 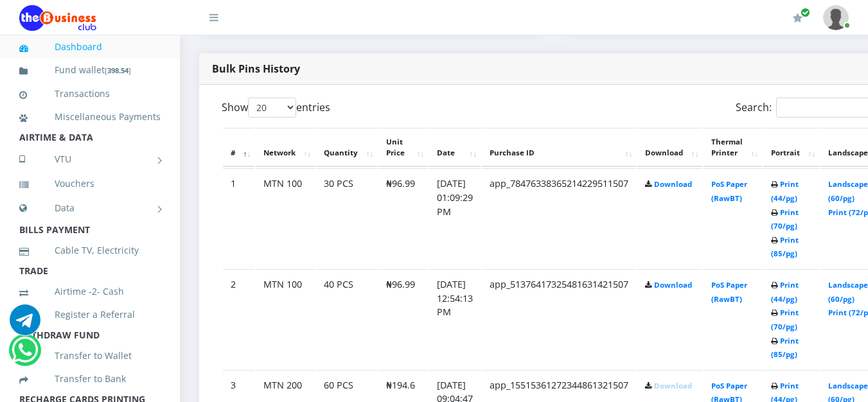 I want to click on a: Transfer to Bank, so click(x=90, y=379).